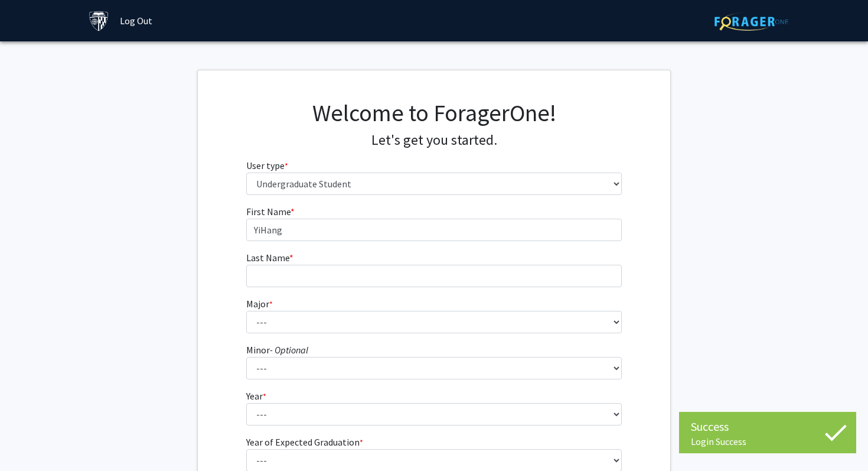  What do you see at coordinates (268, 258) in the screenshot?
I see `span: Last Name` at bounding box center [268, 258].